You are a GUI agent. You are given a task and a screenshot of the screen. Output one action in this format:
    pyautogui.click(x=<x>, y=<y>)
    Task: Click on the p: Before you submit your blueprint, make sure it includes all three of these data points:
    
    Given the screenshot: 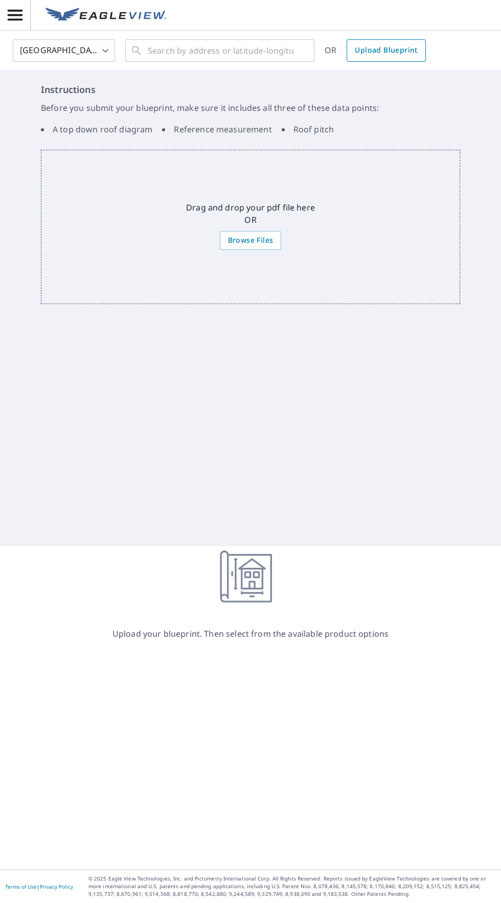 What is the action you would take?
    pyautogui.click(x=250, y=108)
    